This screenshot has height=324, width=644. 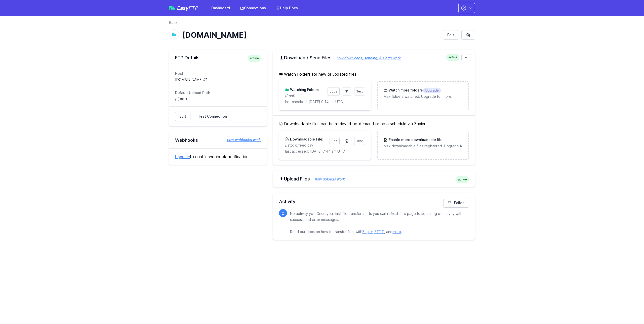 What do you see at coordinates (291, 95) in the screenshot?
I see `i: (root)` at bounding box center [291, 95].